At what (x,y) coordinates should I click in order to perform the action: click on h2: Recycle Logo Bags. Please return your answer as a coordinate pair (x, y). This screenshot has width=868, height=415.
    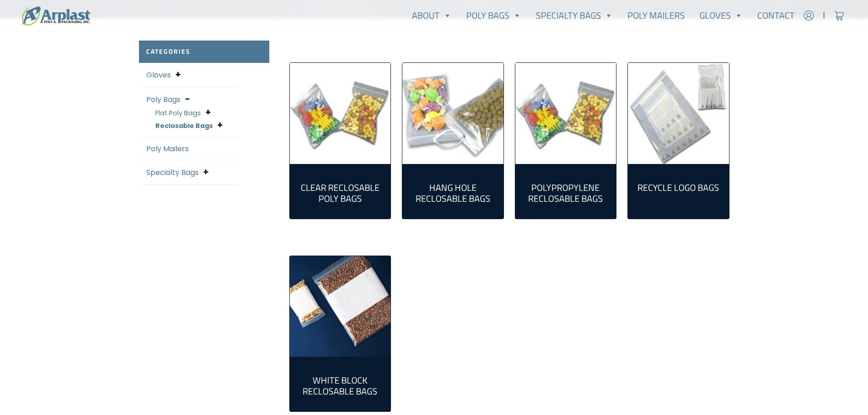
    Looking at the image, I should click on (678, 187).